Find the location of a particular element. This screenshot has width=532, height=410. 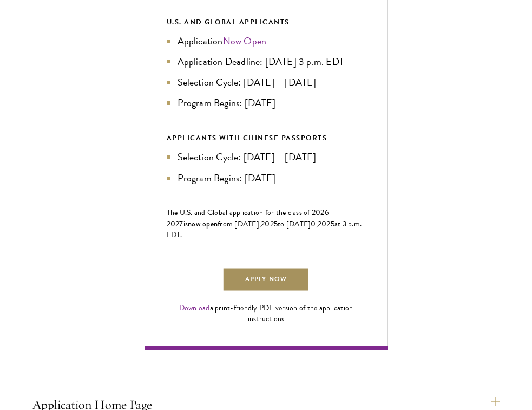

a: Apply Now is located at coordinates (266, 279).